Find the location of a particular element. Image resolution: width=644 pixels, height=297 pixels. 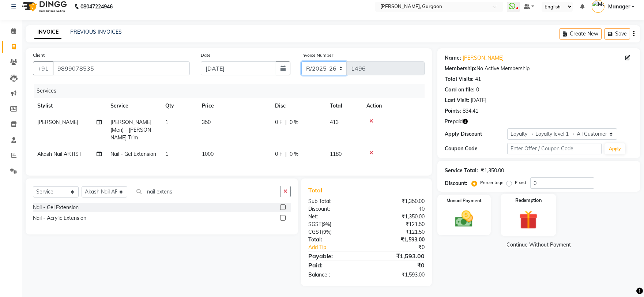

label: Invoice Number is located at coordinates (317, 55).